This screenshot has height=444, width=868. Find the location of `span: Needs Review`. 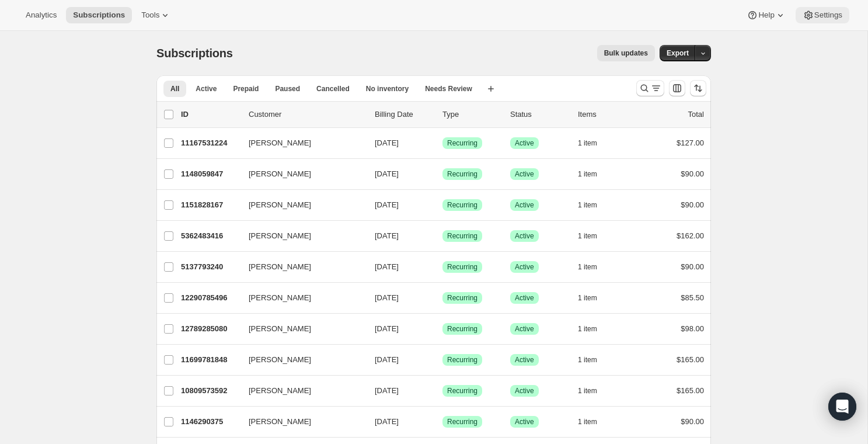

span: Needs Review is located at coordinates (448, 89).